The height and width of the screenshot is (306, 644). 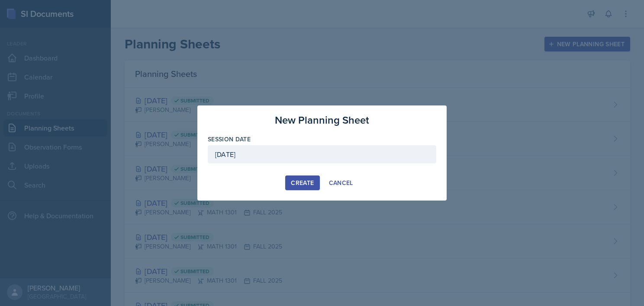 I want to click on div: Cancel, so click(x=341, y=183).